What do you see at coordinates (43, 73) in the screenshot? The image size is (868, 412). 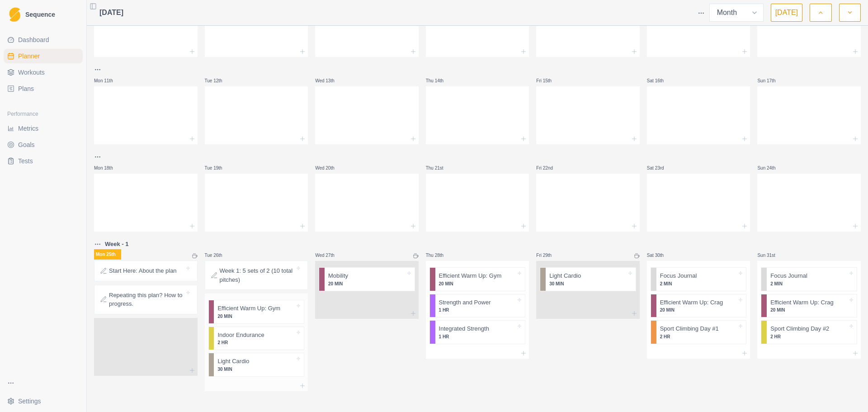 I see `a: Workouts` at bounding box center [43, 73].